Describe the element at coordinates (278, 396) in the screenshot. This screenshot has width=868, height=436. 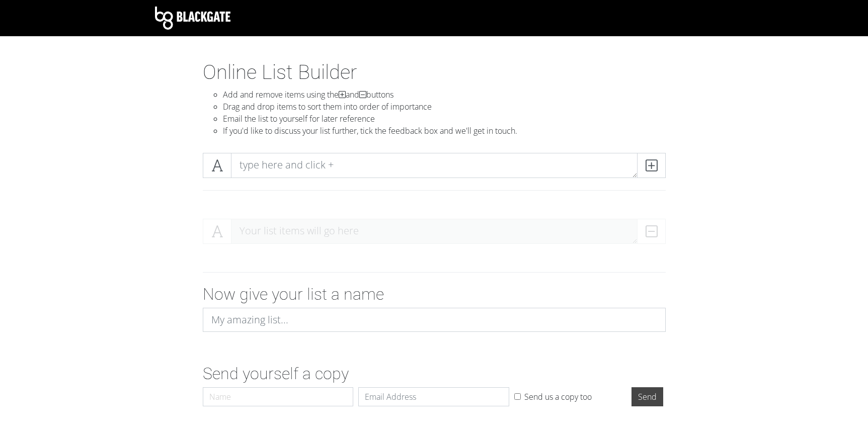
I see `input: Name` at that location.